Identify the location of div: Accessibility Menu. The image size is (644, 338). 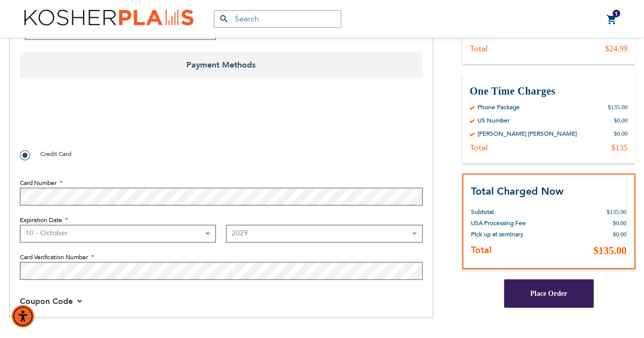
(23, 316).